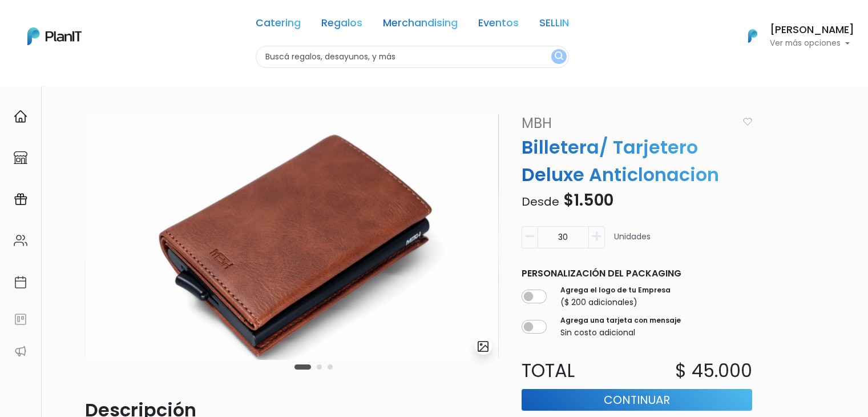 The height and width of the screenshot is (417, 868). Describe the element at coordinates (313, 366) in the screenshot. I see `div: Carousel Pagination` at that location.